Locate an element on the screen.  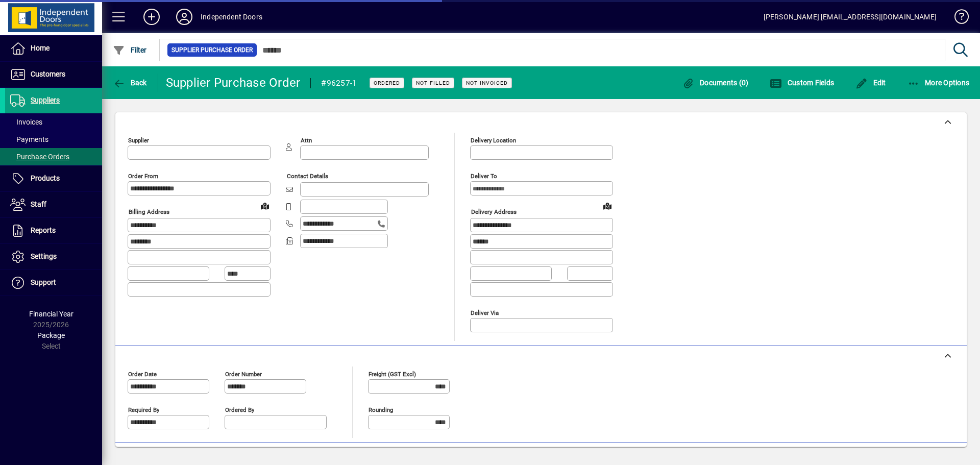
mat-label: Freight (GST excl) is located at coordinates (392, 373).